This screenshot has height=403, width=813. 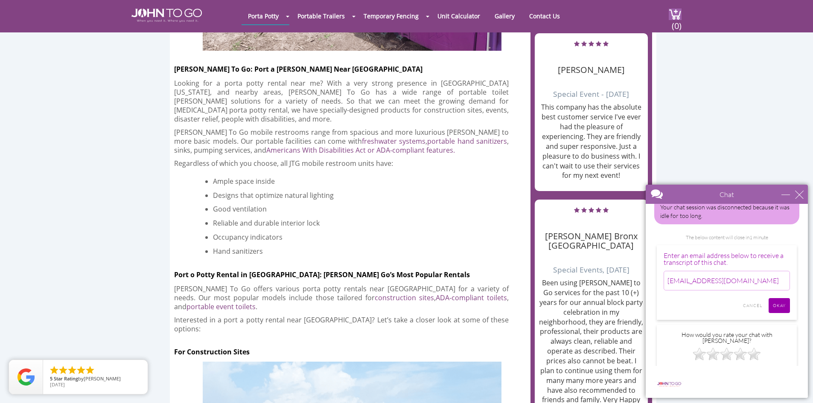 What do you see at coordinates (591, 141) in the screenshot?
I see `p: This company has the absolute best customer service I've ever had the pleasure of experiencing. T...` at bounding box center [591, 141].